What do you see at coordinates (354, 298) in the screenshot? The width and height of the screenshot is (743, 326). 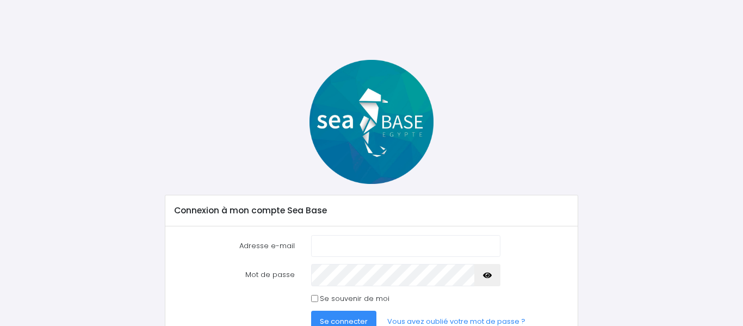 I see `label: Se souvenir de moi` at bounding box center [354, 298].